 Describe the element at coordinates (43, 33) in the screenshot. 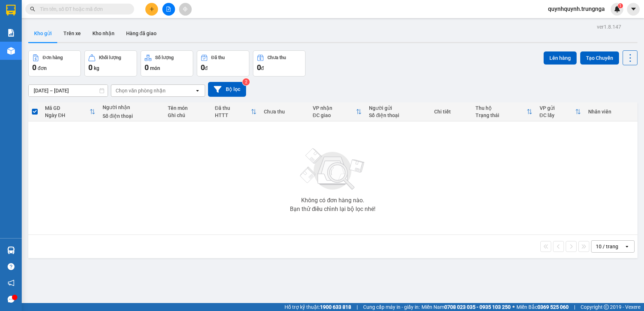

I see `button: Kho gửi` at that location.